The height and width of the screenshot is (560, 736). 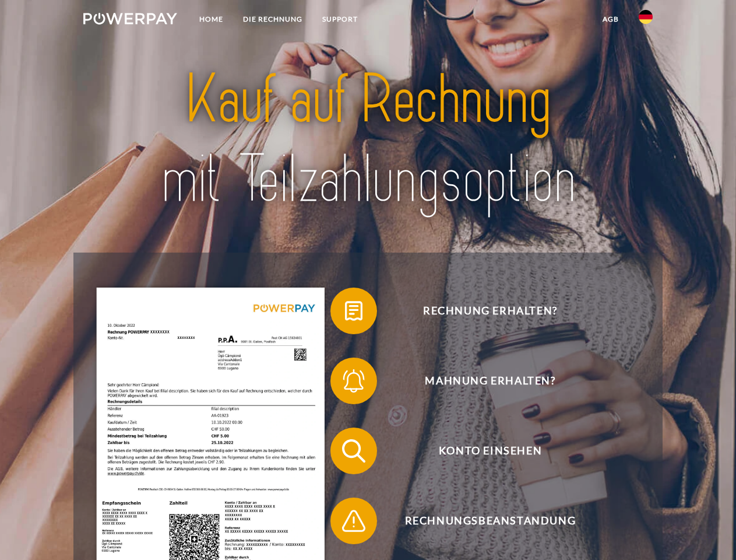 I want to click on span: Rechnung erhalten?, so click(x=490, y=311).